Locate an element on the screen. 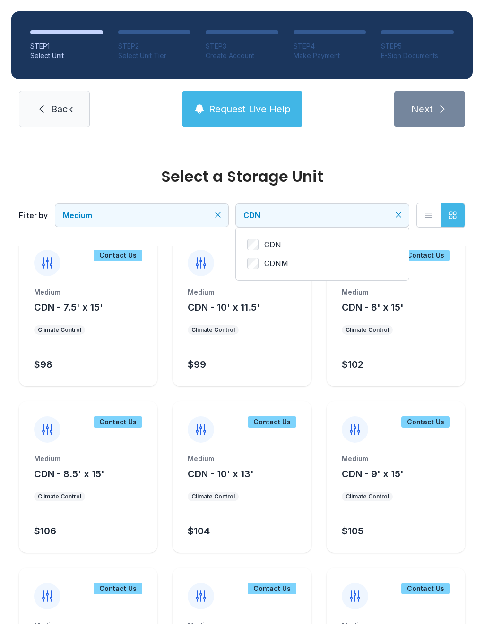  div: STEP 5 is located at coordinates (417, 46).